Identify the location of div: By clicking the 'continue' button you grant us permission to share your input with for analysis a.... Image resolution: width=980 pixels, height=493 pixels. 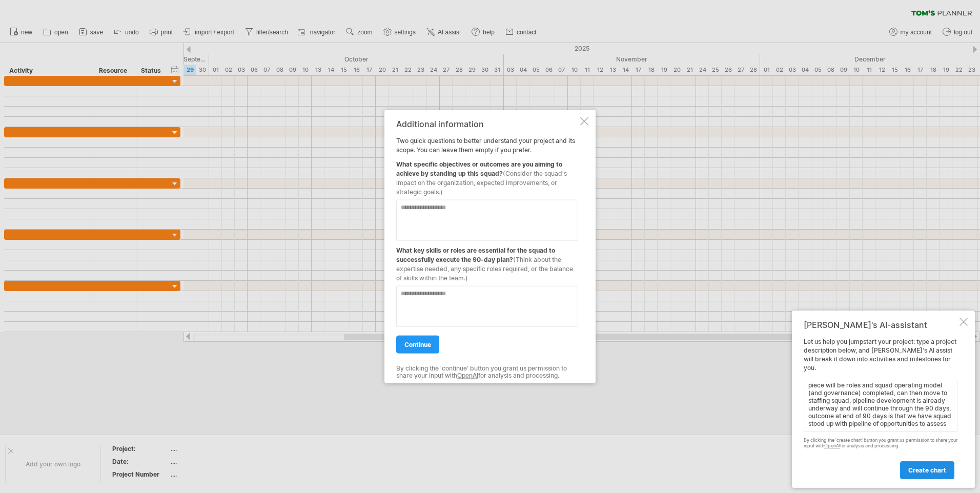
(487, 372).